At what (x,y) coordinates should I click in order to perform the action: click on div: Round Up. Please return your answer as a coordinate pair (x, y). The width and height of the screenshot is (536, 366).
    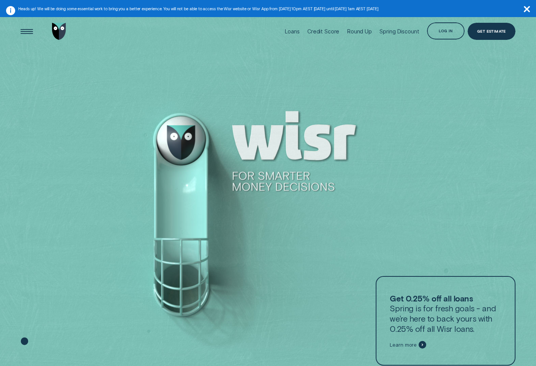
    Looking at the image, I should click on (360, 31).